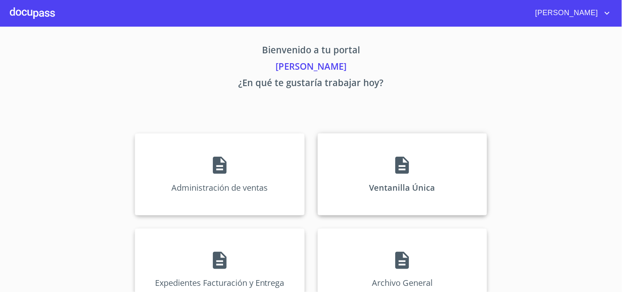 Image resolution: width=622 pixels, height=292 pixels. What do you see at coordinates (220, 283) in the screenshot?
I see `p: Expedientes Facturación y Entrega` at bounding box center [220, 283].